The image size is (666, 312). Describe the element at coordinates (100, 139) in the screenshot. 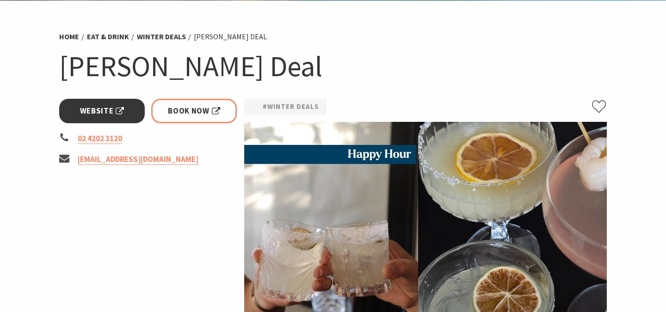

I see `a: 02 4202 3120` at that location.